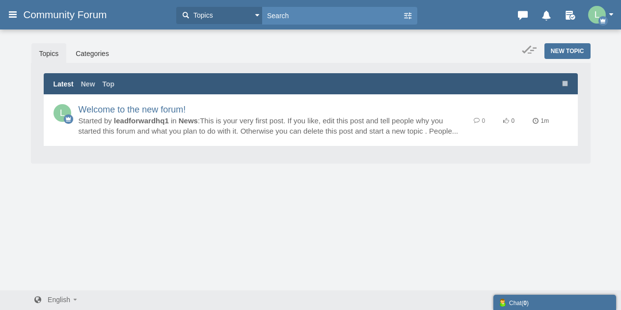 The width and height of the screenshot is (621, 310). Describe the element at coordinates (92, 53) in the screenshot. I see `a: Categories` at that location.